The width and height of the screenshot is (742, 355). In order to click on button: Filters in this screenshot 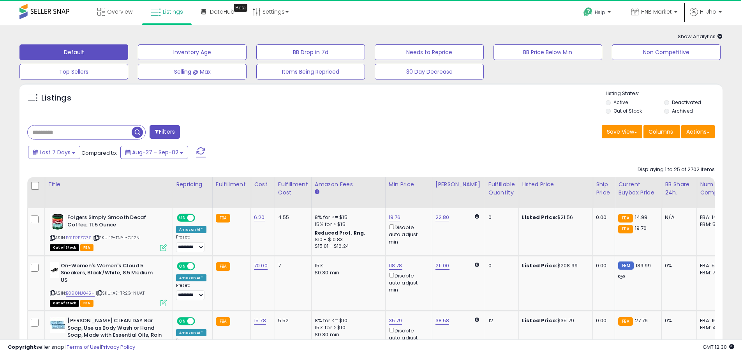, I will do `click(165, 132)`.